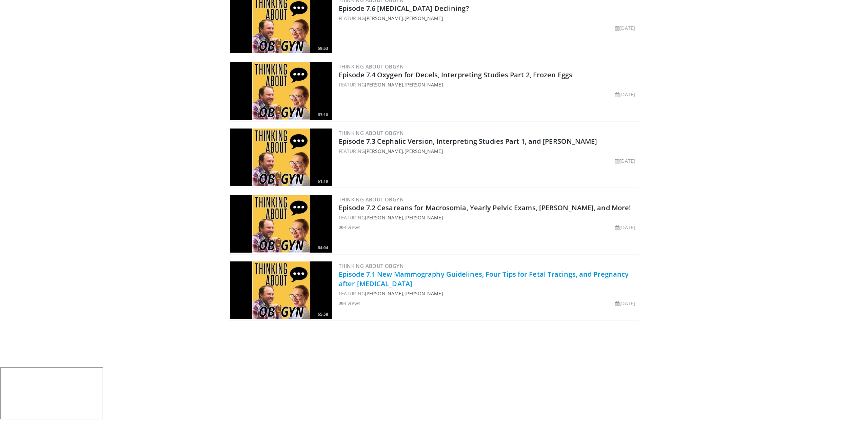 Image resolution: width=868 pixels, height=433 pixels. I want to click on span: 64:04, so click(323, 248).